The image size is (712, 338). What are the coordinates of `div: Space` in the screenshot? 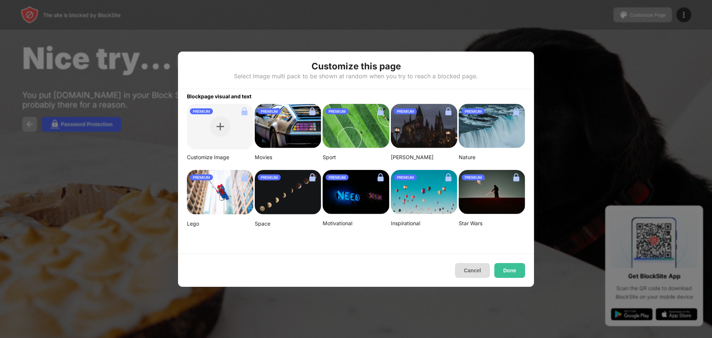 It's located at (288, 224).